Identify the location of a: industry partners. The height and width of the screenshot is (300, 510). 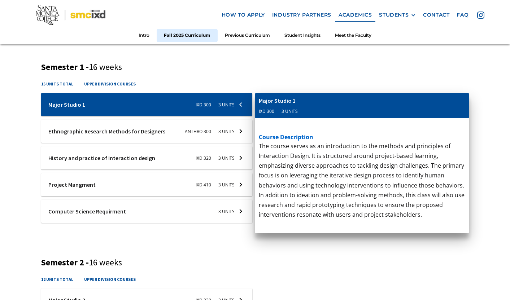
(302, 15).